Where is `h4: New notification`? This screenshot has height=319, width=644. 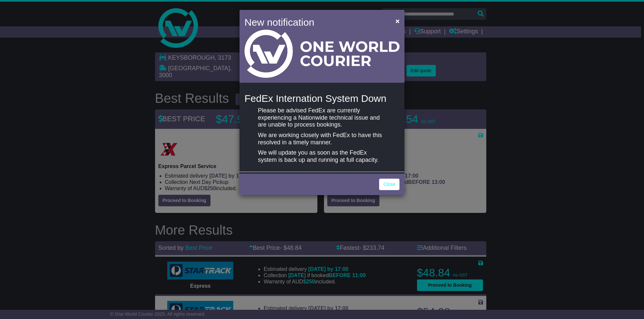
h4: New notification is located at coordinates (315, 22).